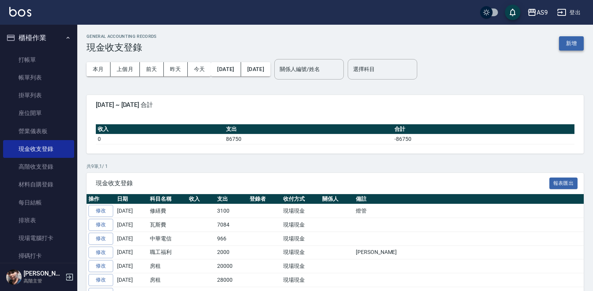 This screenshot has height=291, width=593. What do you see at coordinates (39, 167) in the screenshot?
I see `a: 高階收支登錄` at bounding box center [39, 167].